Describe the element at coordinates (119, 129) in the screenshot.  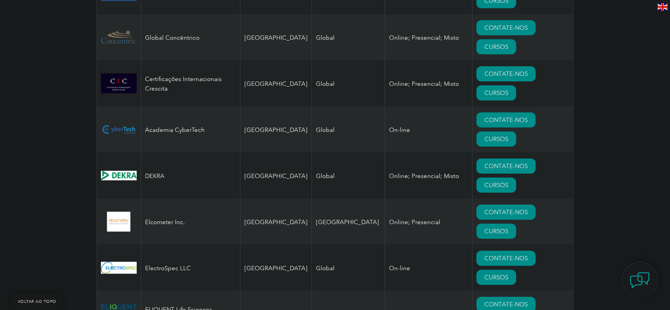
I see `img: fbf62885-d94e-ef11-a316-000d3ad139cf-logo.png` at that location.